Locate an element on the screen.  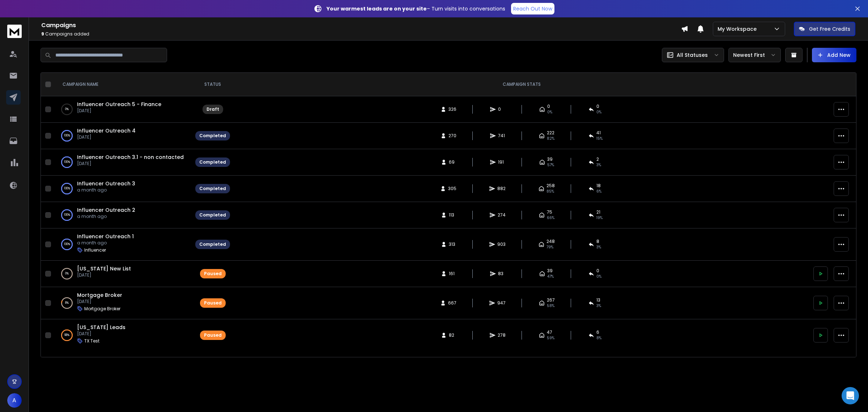
span: 18 is located at coordinates (599, 186).